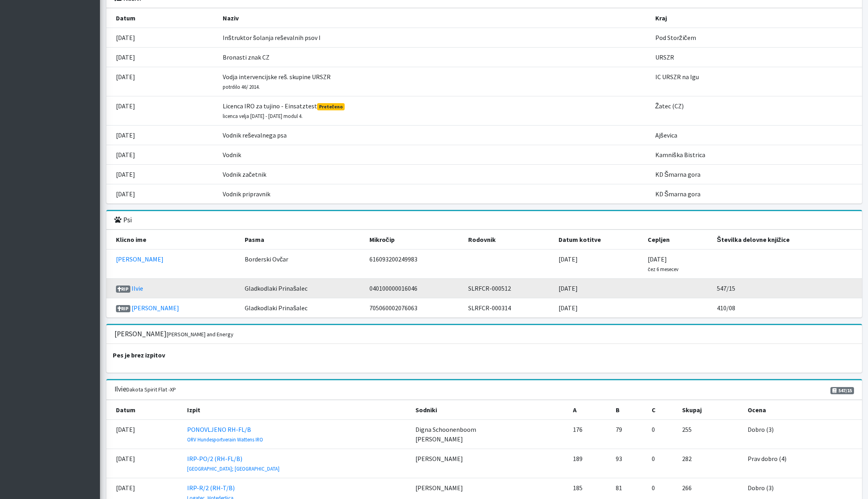 This screenshot has height=499, width=868. I want to click on th: Izpit, so click(296, 409).